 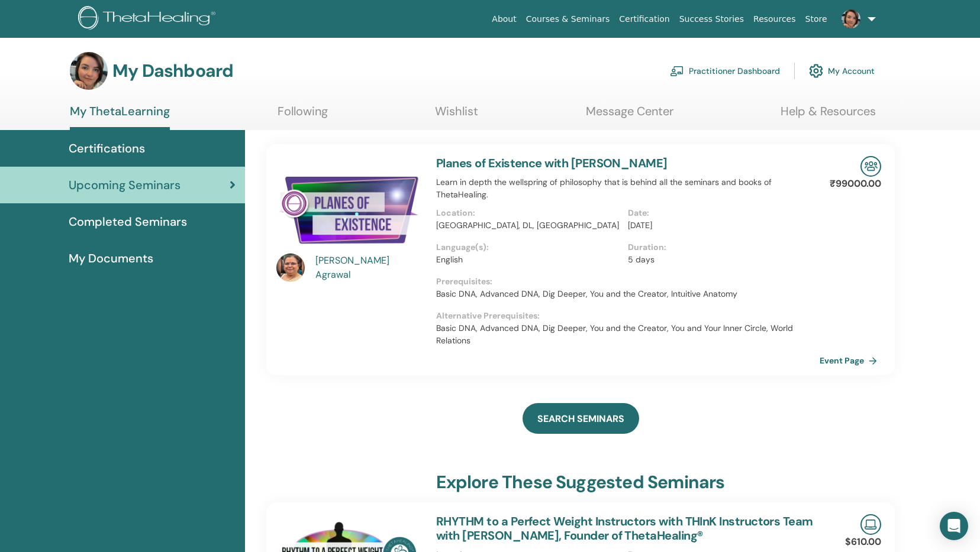 What do you see at coordinates (528, 213) in the screenshot?
I see `p: Location :` at bounding box center [528, 213].